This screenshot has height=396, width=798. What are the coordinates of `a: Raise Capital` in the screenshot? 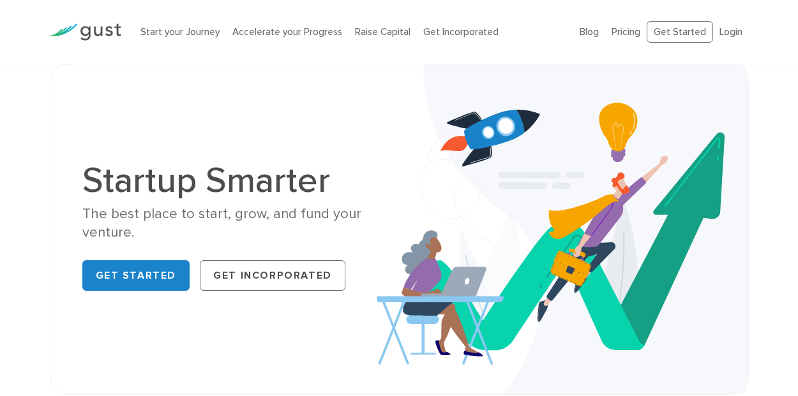 It's located at (382, 32).